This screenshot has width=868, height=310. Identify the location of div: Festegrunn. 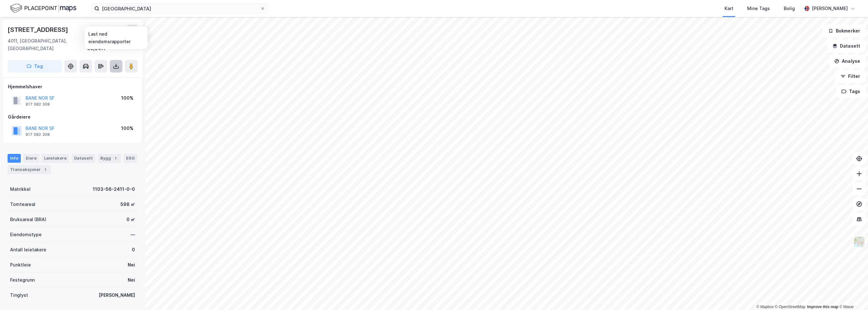
(23, 280).